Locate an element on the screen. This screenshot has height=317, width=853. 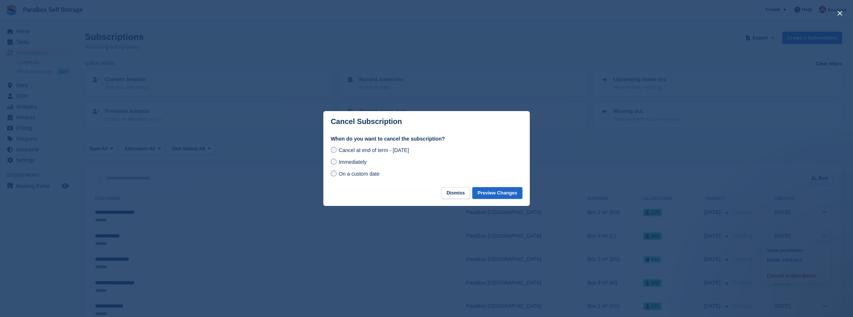
button: close is located at coordinates (840, 13).